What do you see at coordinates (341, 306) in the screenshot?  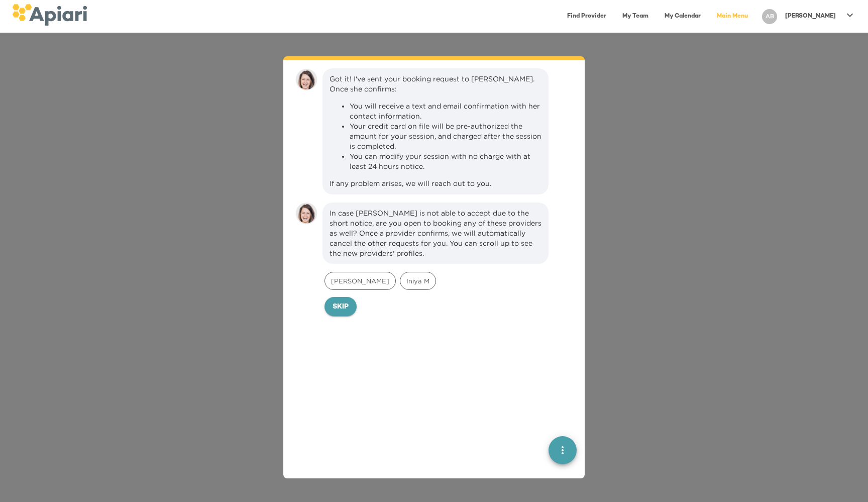 I see `button: Skip` at bounding box center [341, 306].